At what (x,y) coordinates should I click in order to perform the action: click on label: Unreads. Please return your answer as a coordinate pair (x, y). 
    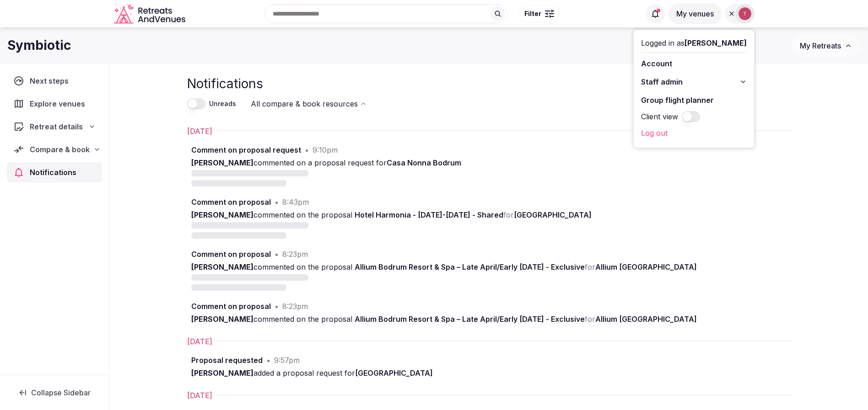
    Looking at the image, I should click on (223, 104).